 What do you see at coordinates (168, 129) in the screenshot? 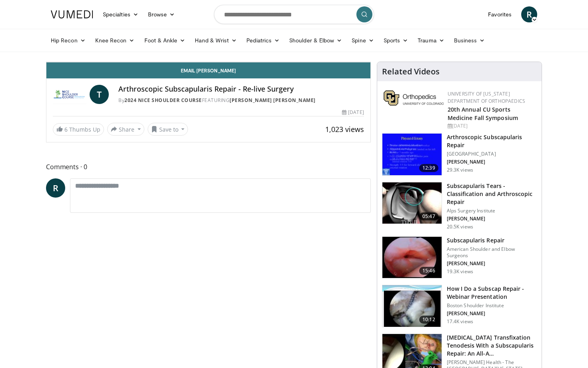
I see `button: Save to` at bounding box center [168, 129].